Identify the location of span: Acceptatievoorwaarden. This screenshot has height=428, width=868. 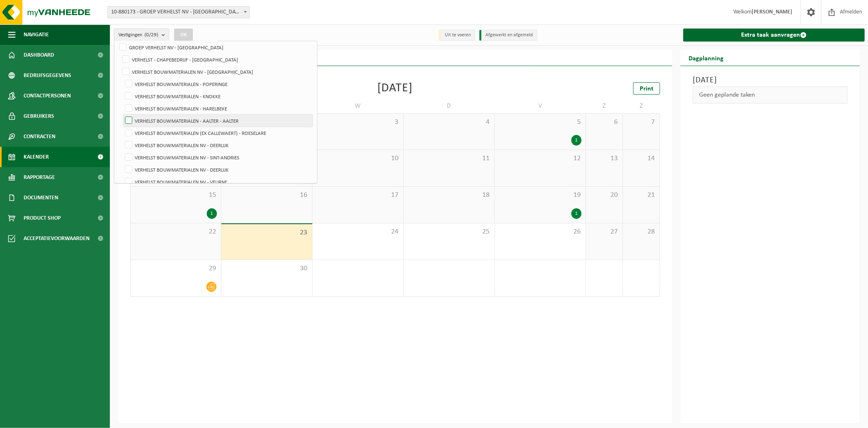
(56, 239).